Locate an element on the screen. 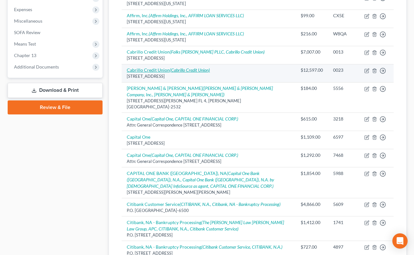  div: $1,412.00 is located at coordinates (312, 222).